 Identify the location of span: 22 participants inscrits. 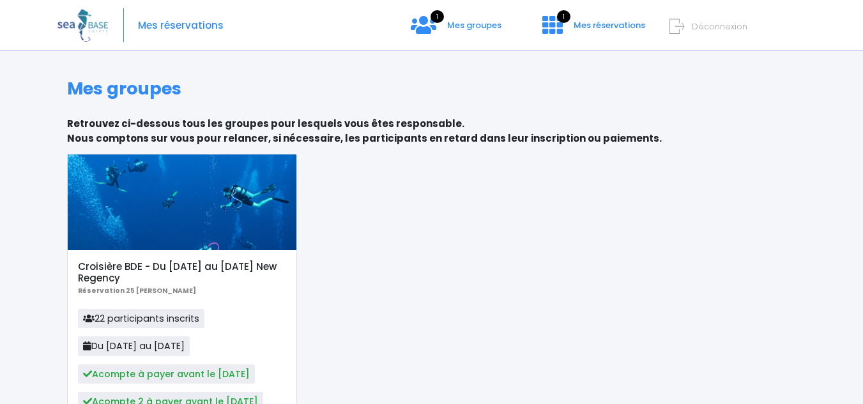
(141, 319).